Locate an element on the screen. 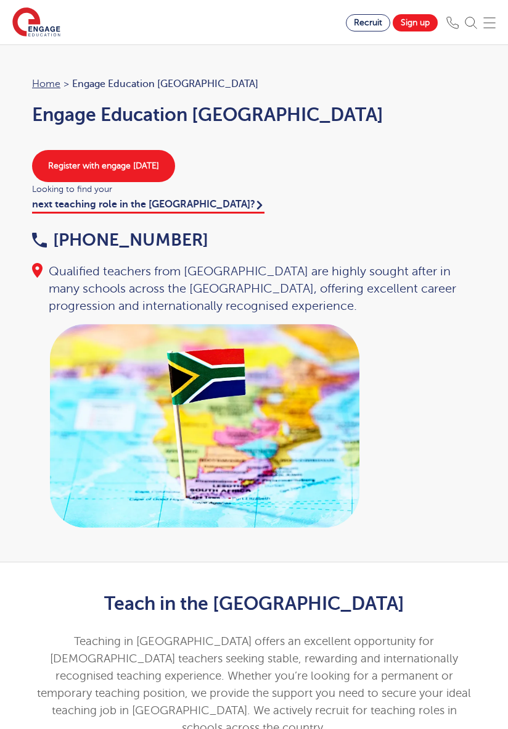 This screenshot has width=508, height=729. img: Engage Education is located at coordinates (36, 23).